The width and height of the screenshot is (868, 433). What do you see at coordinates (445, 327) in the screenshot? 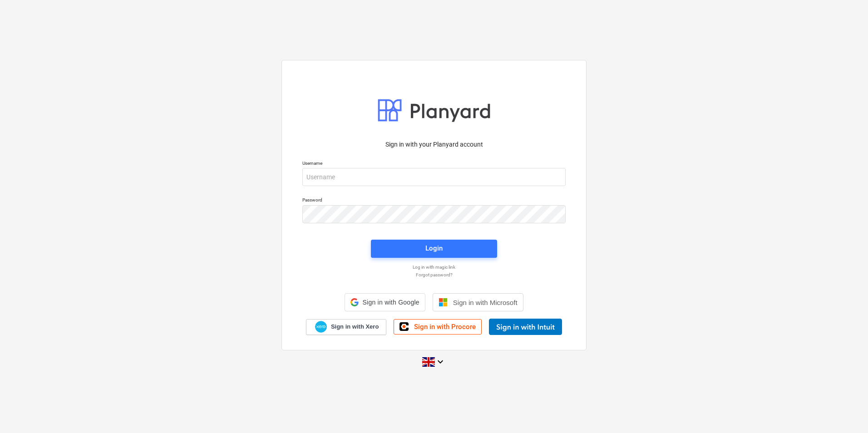
I see `span: Sign in with Procore` at bounding box center [445, 327].